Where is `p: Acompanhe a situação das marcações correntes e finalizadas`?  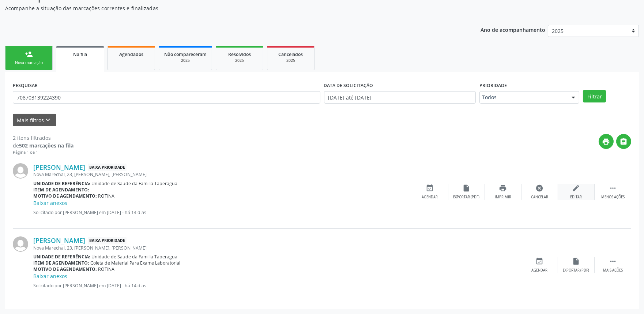
p: Acompanhe a situação das marcações correntes e finalizadas is located at coordinates (227, 8).